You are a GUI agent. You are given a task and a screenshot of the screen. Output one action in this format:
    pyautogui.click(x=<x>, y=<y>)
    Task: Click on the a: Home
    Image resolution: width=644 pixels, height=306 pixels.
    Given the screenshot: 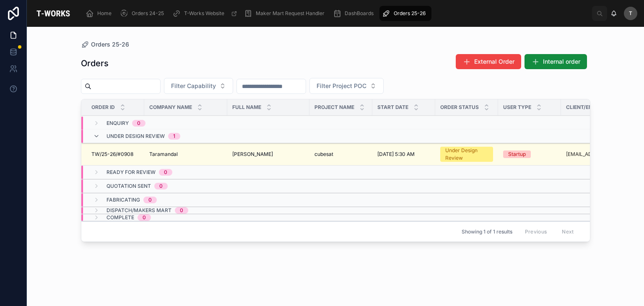 What is the action you would take?
    pyautogui.click(x=100, y=14)
    